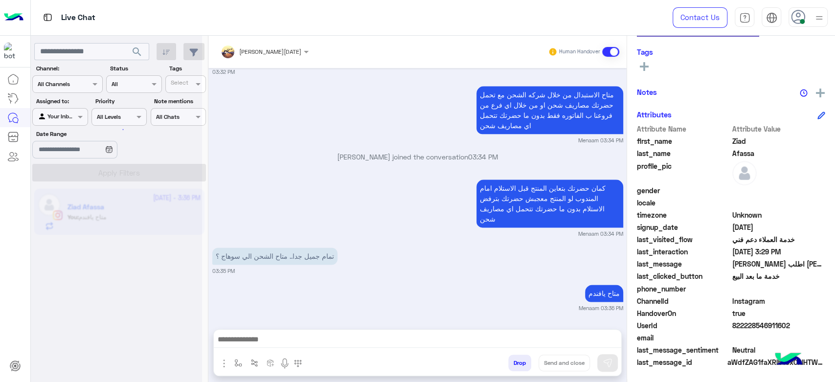 This screenshot has width=835, height=382. I want to click on a: Contact Us, so click(700, 18).